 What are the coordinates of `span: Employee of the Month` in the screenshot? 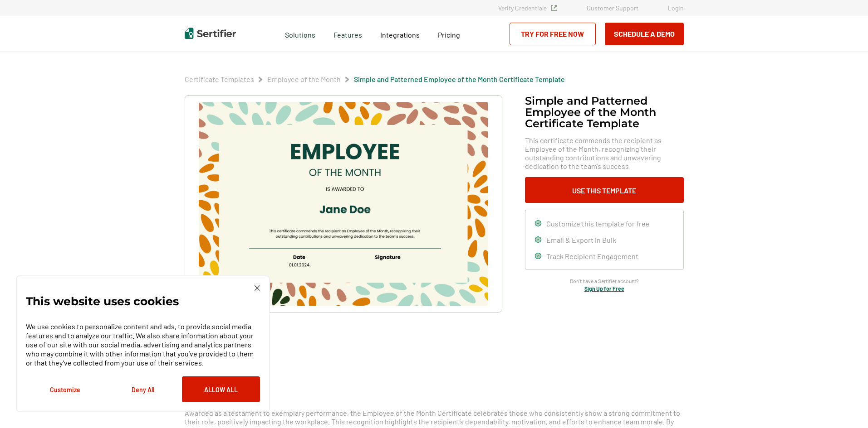 It's located at (304, 79).